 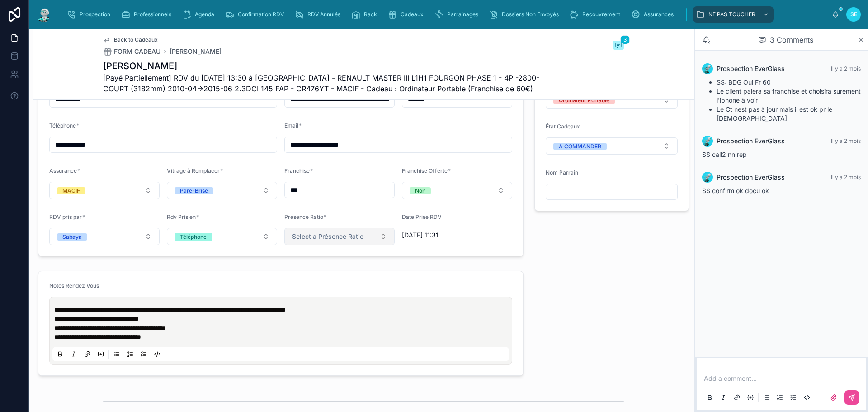 What do you see at coordinates (324, 15) in the screenshot?
I see `span: RDV Annulés` at bounding box center [324, 15].